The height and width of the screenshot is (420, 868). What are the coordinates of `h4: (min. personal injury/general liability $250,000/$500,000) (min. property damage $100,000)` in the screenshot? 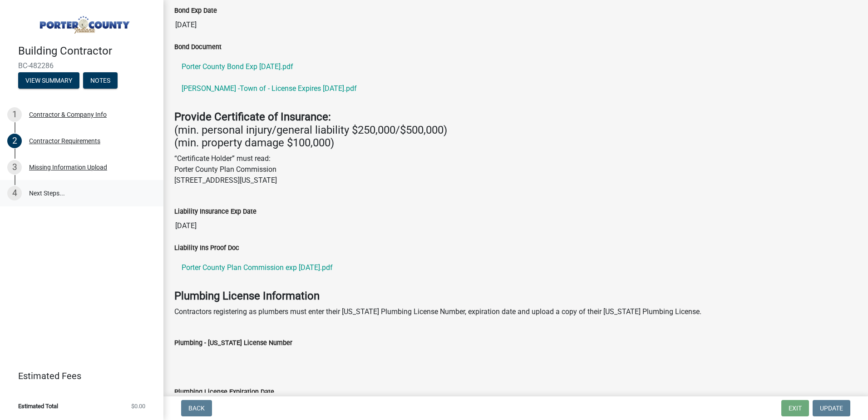 It's located at (516, 130).